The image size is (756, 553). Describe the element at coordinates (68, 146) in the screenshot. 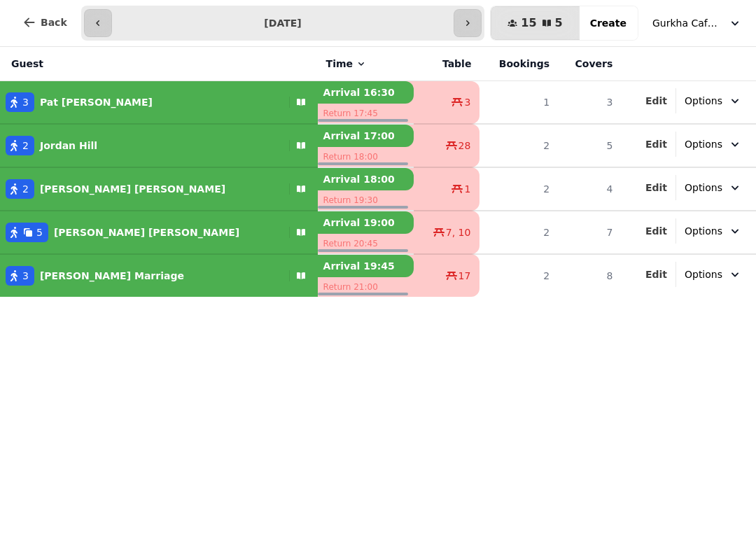

I see `p: Jordan Hill` at that location.